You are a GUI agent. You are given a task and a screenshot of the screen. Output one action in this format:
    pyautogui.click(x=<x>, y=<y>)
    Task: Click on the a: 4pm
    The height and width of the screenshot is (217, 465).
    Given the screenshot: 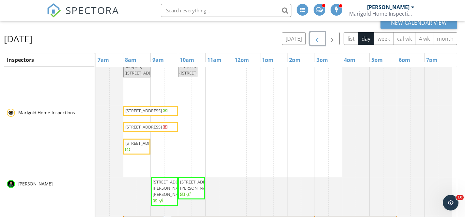 What is the action you would take?
    pyautogui.click(x=349, y=60)
    